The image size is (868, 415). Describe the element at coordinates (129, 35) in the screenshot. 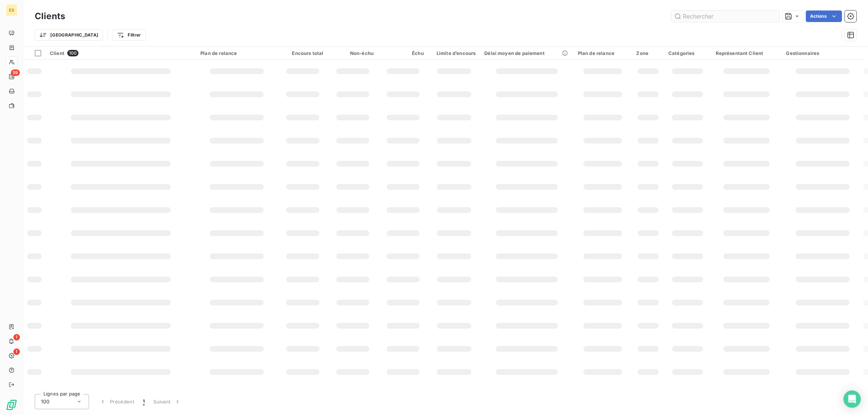

I see `button: Filtrer` at that location.